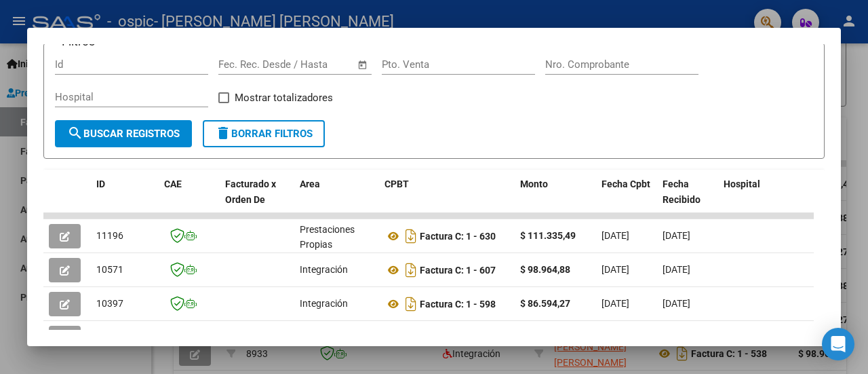 This screenshot has height=374, width=868. What do you see at coordinates (189, 199) in the screenshot?
I see `datatable-header-cell: CAE` at bounding box center [189, 199].